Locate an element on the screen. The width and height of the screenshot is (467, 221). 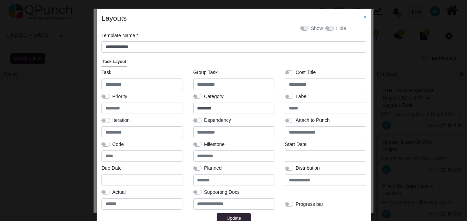
label: Label is located at coordinates (301, 96).